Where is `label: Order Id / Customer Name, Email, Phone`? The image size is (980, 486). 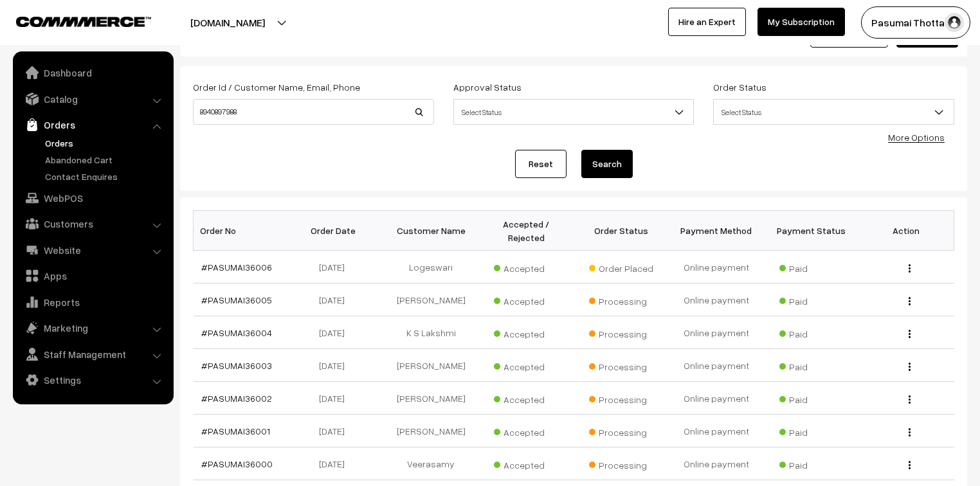
label: Order Id / Customer Name, Email, Phone is located at coordinates (277, 87).